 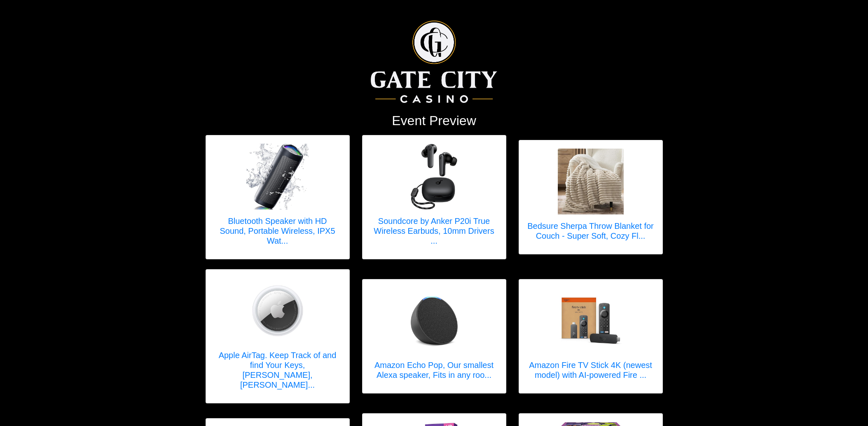 What do you see at coordinates (278, 311) in the screenshot?
I see `img: Apple AirTag. Keep Track of and find Your Keys, Wallet, Luggage, Backpack, and More. Simple one-t...` at bounding box center [278, 311].